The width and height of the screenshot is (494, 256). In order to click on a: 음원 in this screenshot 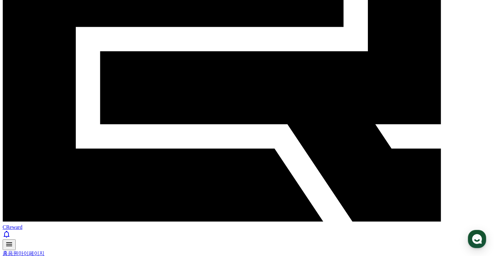, I will do `click(13, 253)`.